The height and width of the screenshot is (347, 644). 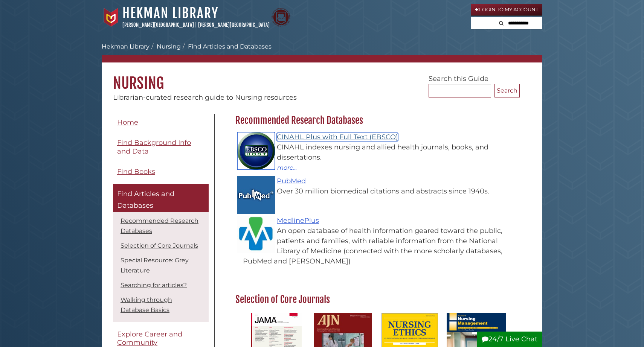 What do you see at coordinates (291, 181) in the screenshot?
I see `a: PubMed` at bounding box center [291, 181].